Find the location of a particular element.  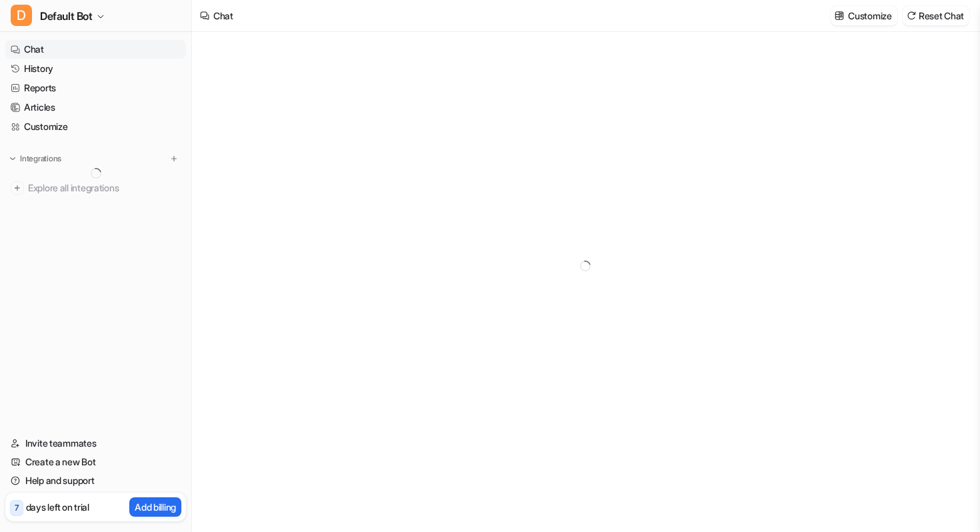

a: Explore all integrations is located at coordinates (95, 188).